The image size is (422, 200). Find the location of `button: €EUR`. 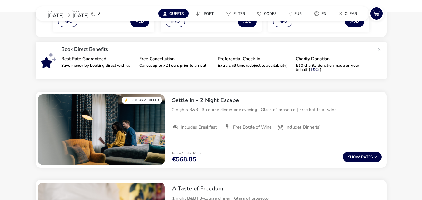

button: €EUR is located at coordinates (295, 13).